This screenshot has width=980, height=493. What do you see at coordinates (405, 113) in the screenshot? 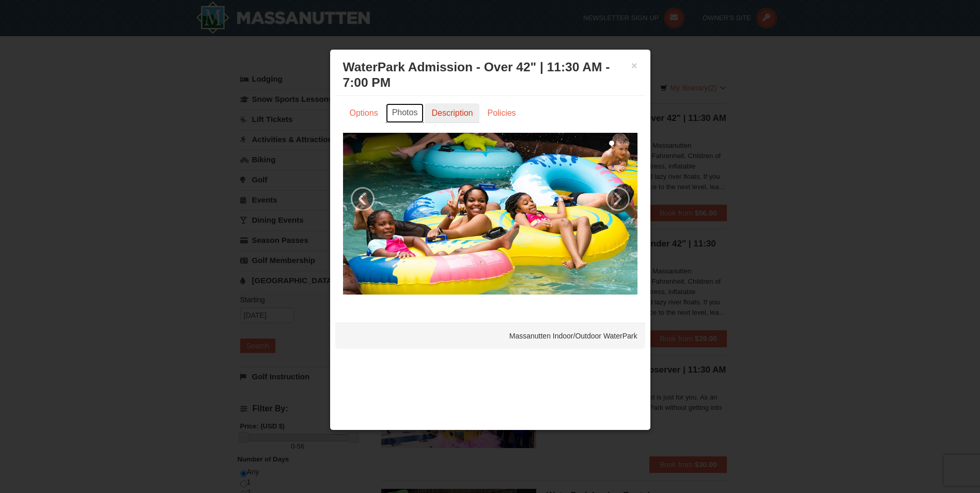
I see `a: Photos` at bounding box center [405, 113].